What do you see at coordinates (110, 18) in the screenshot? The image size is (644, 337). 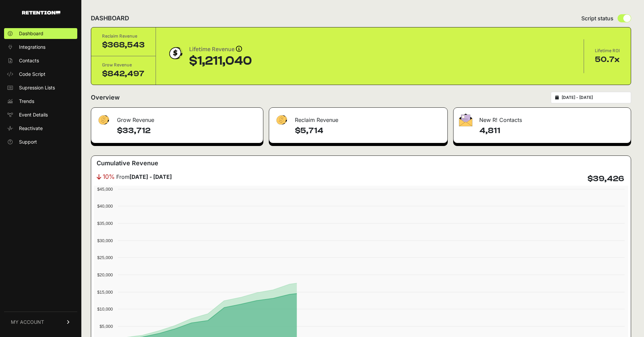 I see `h2: DASHBOARD` at bounding box center [110, 18].